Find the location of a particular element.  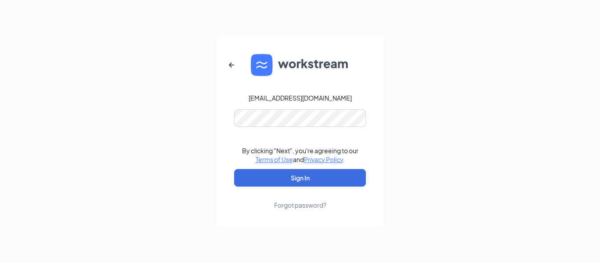

img: WS logo and Workstream text is located at coordinates (300, 65).